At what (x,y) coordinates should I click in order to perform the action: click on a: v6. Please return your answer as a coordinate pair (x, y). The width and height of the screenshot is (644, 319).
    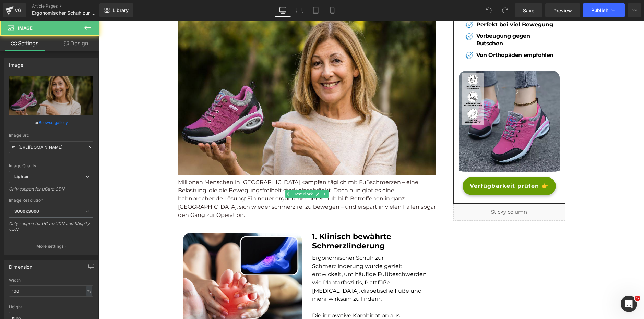
    Looking at the image, I should click on (15, 10).